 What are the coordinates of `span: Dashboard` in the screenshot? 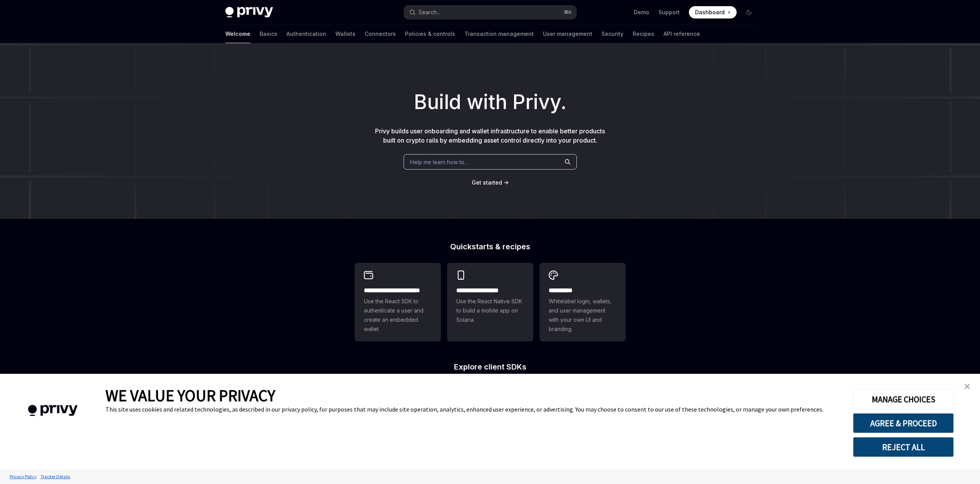 It's located at (710, 13).